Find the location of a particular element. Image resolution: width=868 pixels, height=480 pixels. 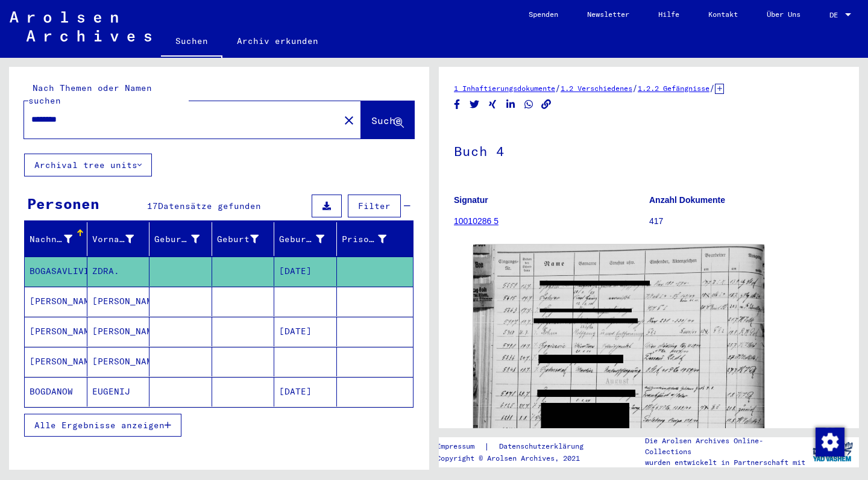

mat-icon: close is located at coordinates (349, 121).